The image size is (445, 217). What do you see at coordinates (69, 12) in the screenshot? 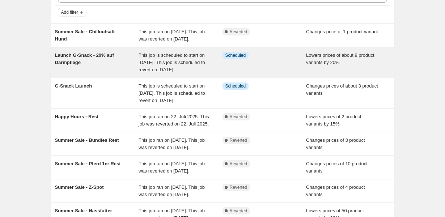
I see `span: Add filter` at bounding box center [69, 12].